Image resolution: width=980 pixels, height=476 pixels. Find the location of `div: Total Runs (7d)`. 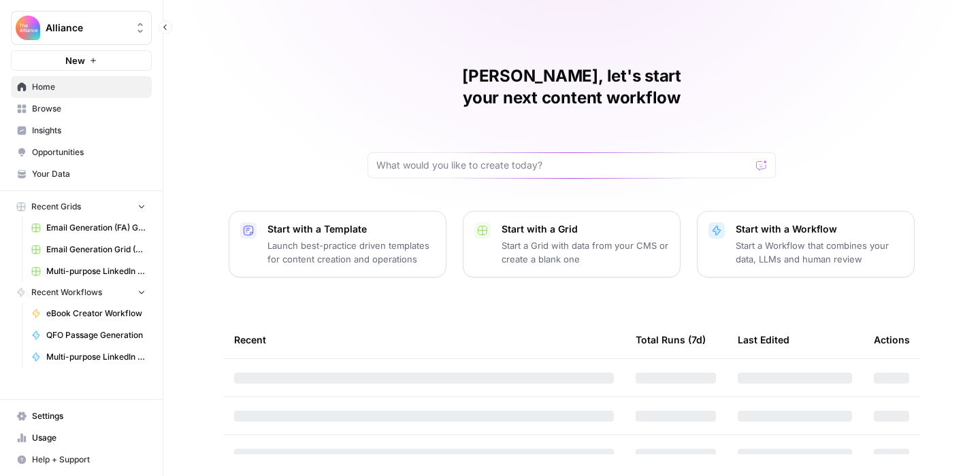

div: Total Runs (7d) is located at coordinates (671, 340).